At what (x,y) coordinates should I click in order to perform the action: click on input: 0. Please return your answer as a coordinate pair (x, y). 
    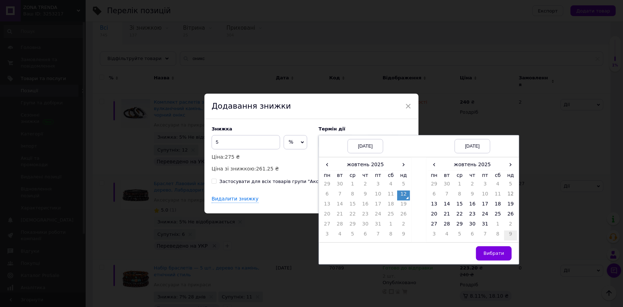
    Looking at the image, I should click on (246, 142).